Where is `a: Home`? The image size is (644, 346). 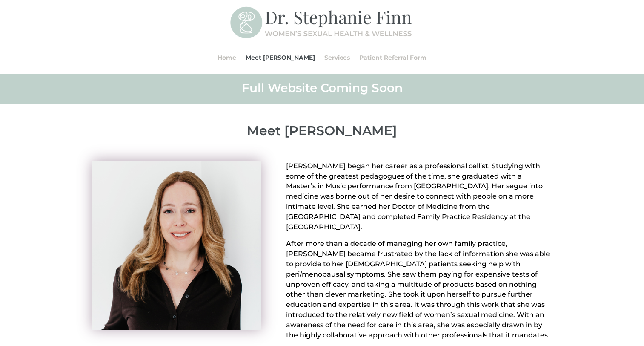 a: Home is located at coordinates (227, 58).